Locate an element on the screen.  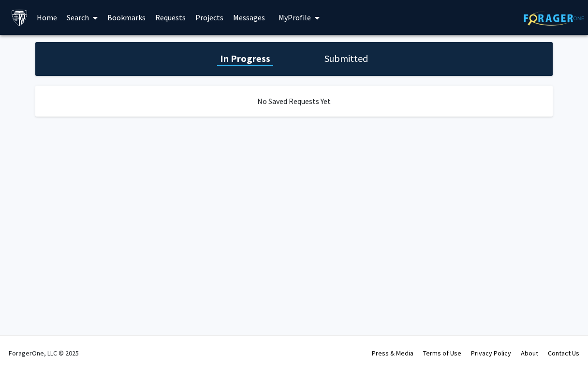
a: Privacy Policy is located at coordinates (491, 353).